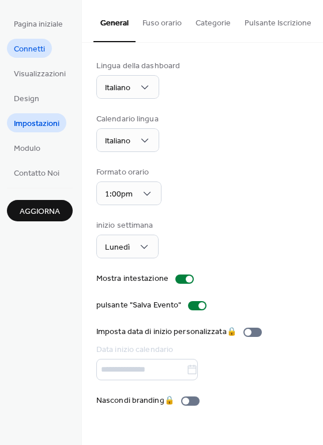 The image size is (323, 445). What do you see at coordinates (119, 194) in the screenshot?
I see `span: 1:00pm` at bounding box center [119, 194].